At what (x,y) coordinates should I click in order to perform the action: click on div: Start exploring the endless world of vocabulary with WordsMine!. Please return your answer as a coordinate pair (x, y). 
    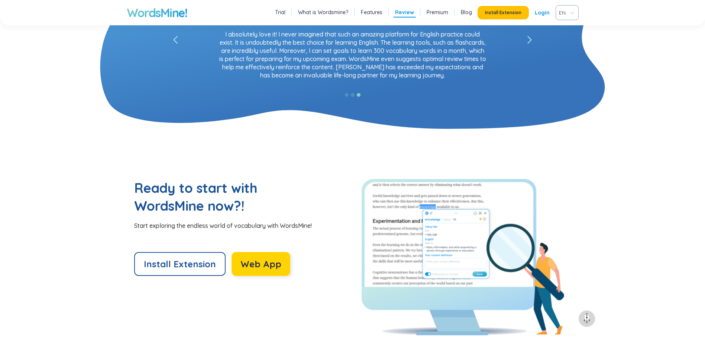
    Looking at the image, I should click on (244, 225).